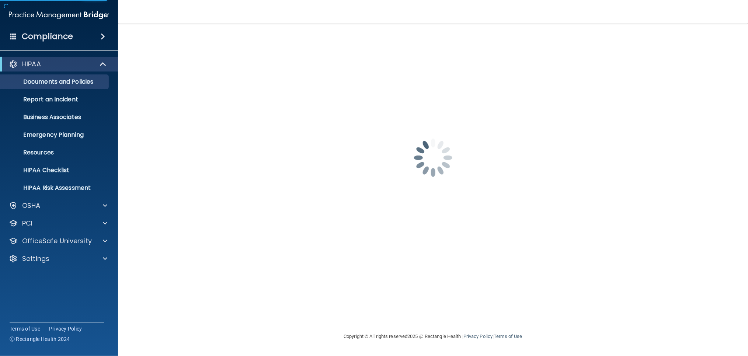 The height and width of the screenshot is (356, 748). Describe the element at coordinates (58, 206) in the screenshot. I see `a: OSHA` at that location.